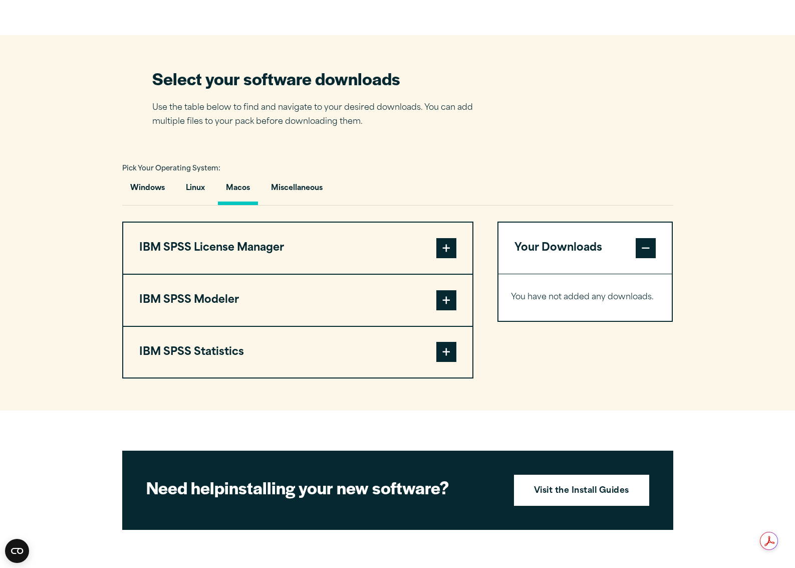 The width and height of the screenshot is (795, 568). Describe the element at coordinates (582, 491) in the screenshot. I see `strong: Visit the Install Guides` at that location.